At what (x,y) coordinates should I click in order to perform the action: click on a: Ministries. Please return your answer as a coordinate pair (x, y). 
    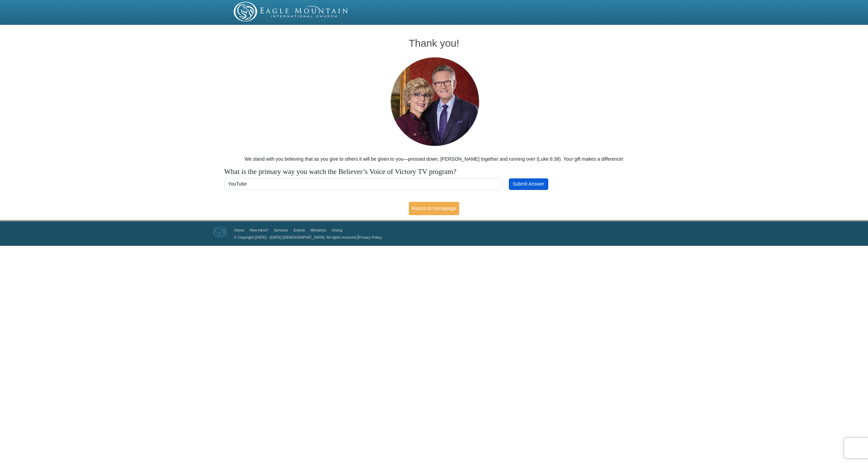
    Looking at the image, I should click on (319, 230).